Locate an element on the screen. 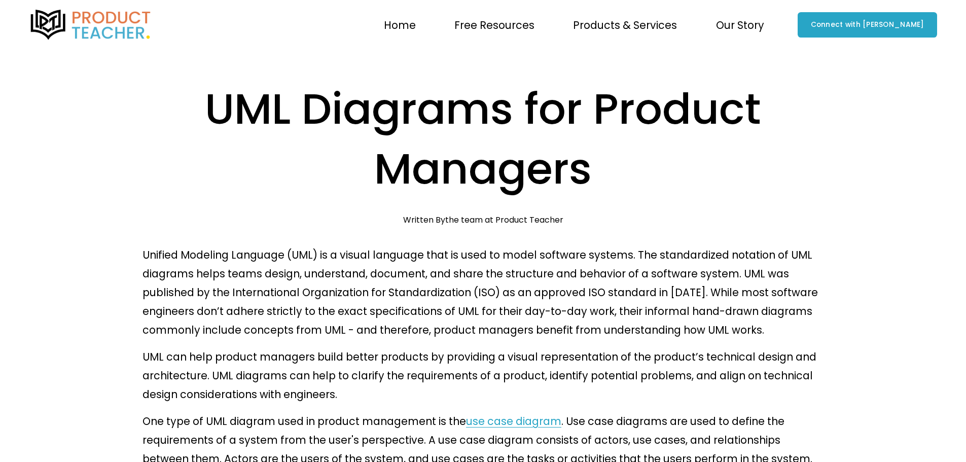 The image size is (966, 462). div: Written By is located at coordinates (483, 220).